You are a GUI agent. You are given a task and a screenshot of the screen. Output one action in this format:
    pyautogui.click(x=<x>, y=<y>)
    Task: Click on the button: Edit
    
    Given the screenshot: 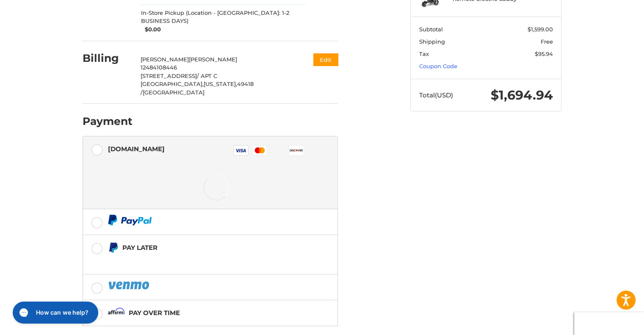 What is the action you would take?
    pyautogui.click(x=325, y=59)
    